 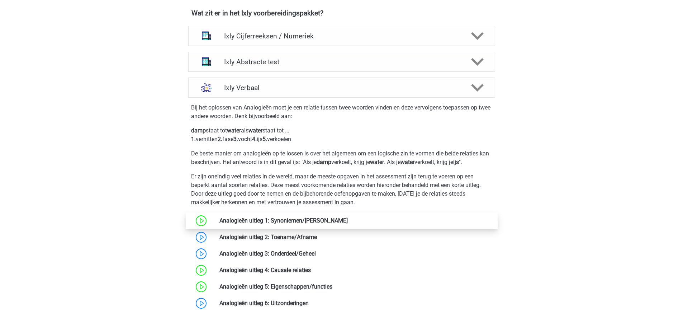 I want to click on a: cijferreeksen Ixly Cijferreeksen / Numeriek, so click(x=342, y=36).